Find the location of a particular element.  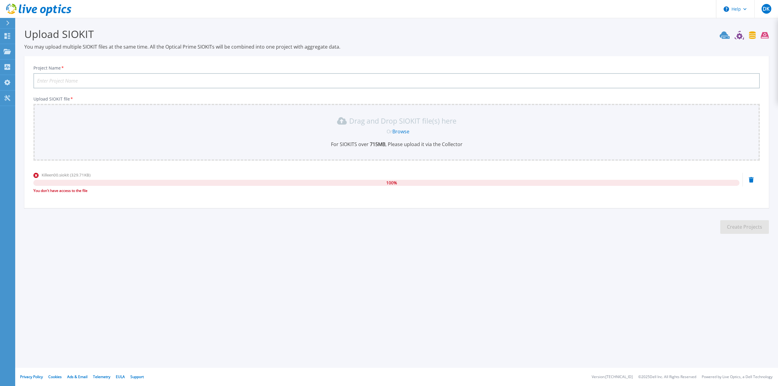

b: 715 MB is located at coordinates (377, 144).